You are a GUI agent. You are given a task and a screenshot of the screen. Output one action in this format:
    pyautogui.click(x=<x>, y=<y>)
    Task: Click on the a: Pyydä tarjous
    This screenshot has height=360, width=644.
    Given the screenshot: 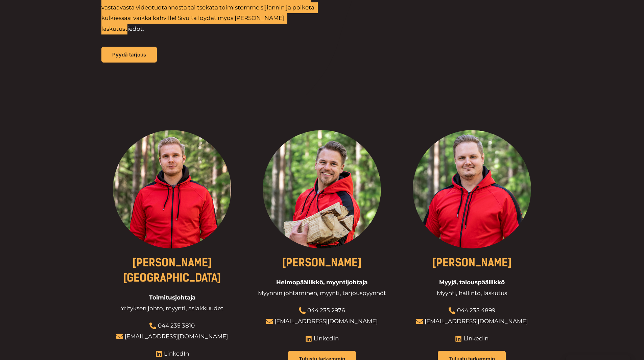 What is the action you would take?
    pyautogui.click(x=129, y=54)
    